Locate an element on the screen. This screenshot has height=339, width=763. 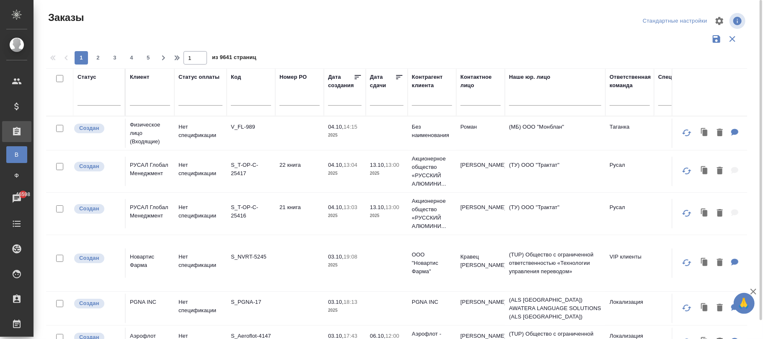
td: Таганка is located at coordinates (629, 133).